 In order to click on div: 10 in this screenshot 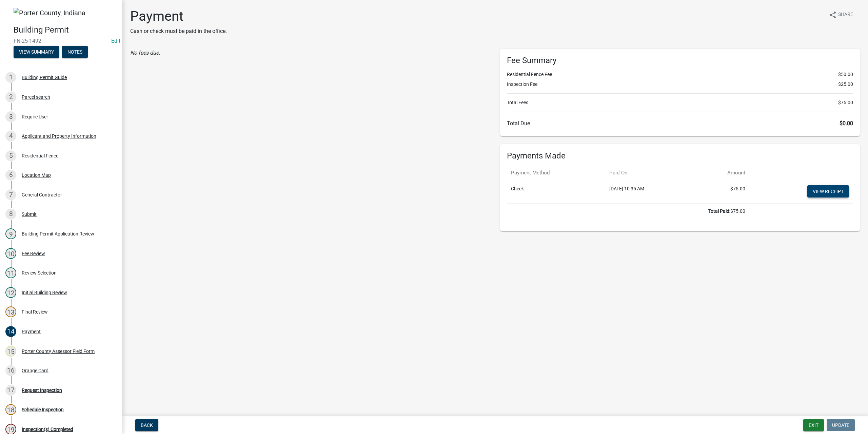, I will do `click(11, 253)`.